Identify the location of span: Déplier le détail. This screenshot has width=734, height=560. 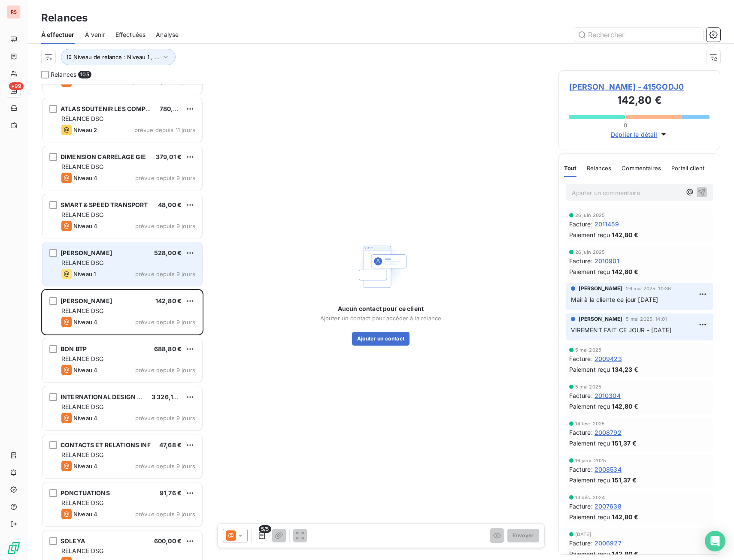
(634, 134).